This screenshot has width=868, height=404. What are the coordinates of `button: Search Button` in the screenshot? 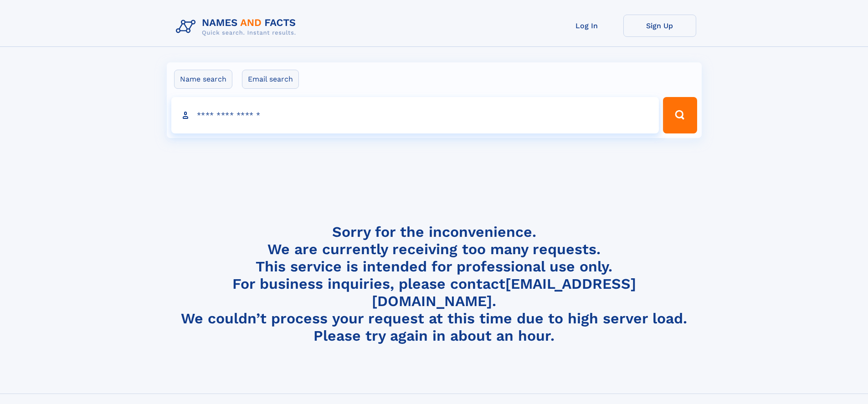 It's located at (680, 115).